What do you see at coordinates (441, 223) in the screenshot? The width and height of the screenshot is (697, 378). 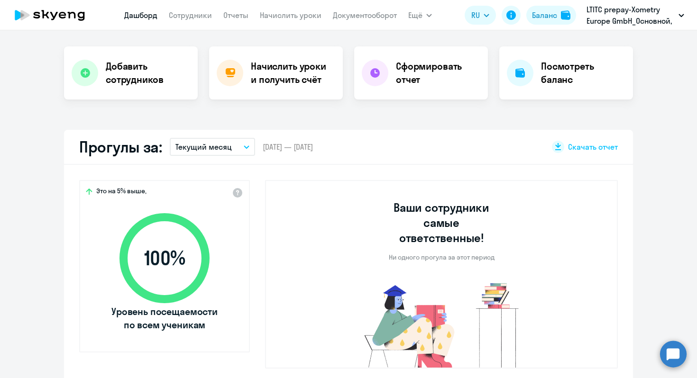 I see `h3: Ваши сотрудники самые ответственные!` at bounding box center [441, 223].